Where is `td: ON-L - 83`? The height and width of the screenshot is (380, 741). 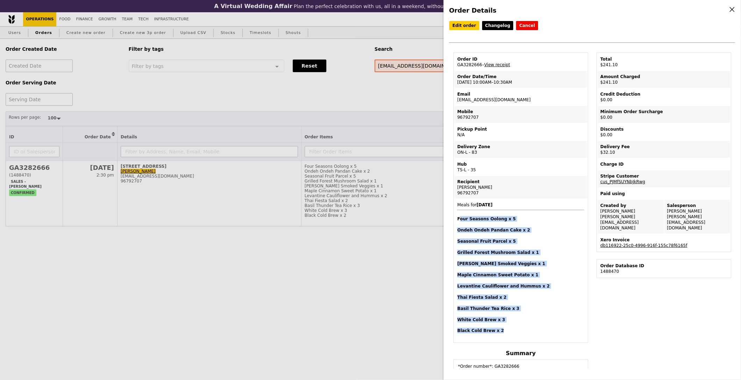
td: ON-L - 83 is located at coordinates (520, 149).